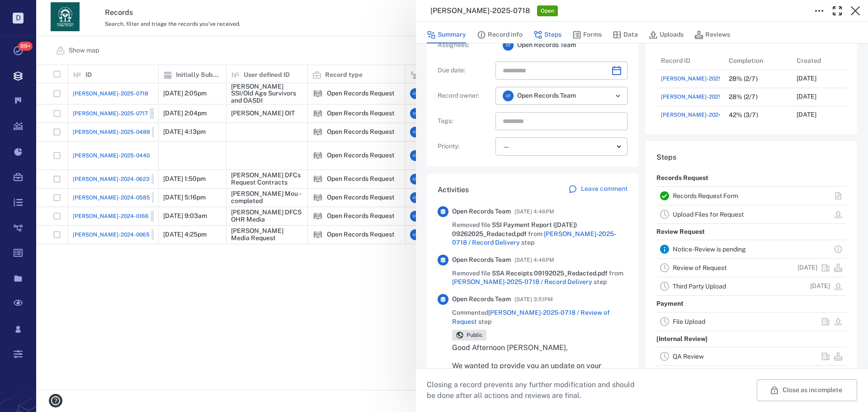 The image size is (868, 412). I want to click on p: Payment, so click(670, 304).